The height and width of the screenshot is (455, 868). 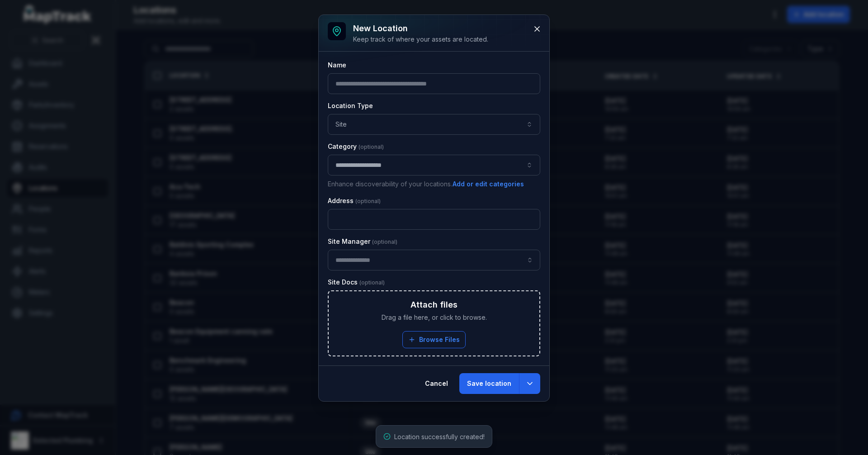 What do you see at coordinates (354, 201) in the screenshot?
I see `label: Address` at bounding box center [354, 201].